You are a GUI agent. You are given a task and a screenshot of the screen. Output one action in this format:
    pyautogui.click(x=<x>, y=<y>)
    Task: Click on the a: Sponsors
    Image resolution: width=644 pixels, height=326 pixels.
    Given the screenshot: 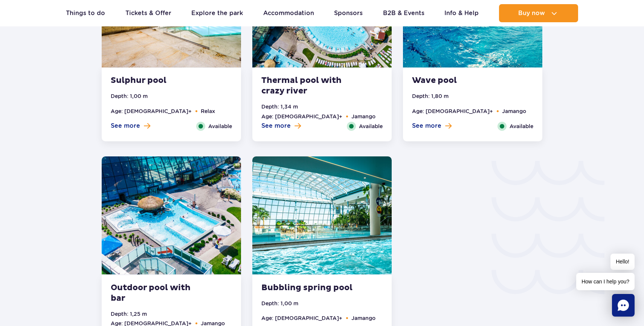 What is the action you would take?
    pyautogui.click(x=348, y=13)
    